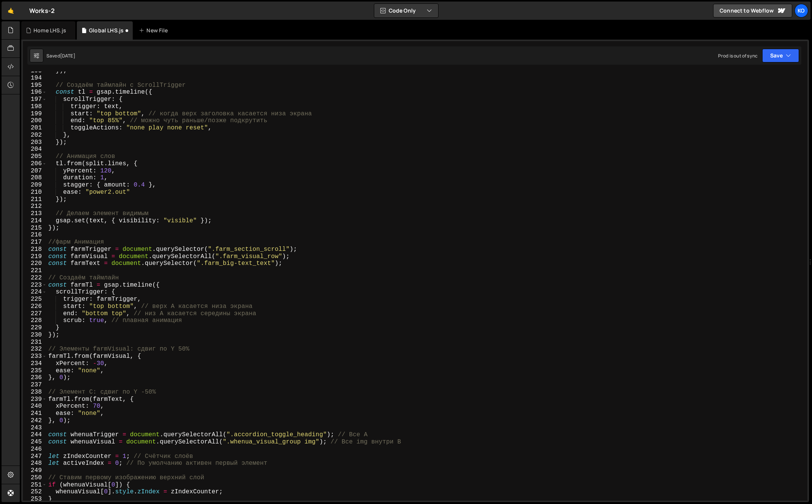 This screenshot has height=504, width=812. I want to click on div: 207, so click(34, 171).